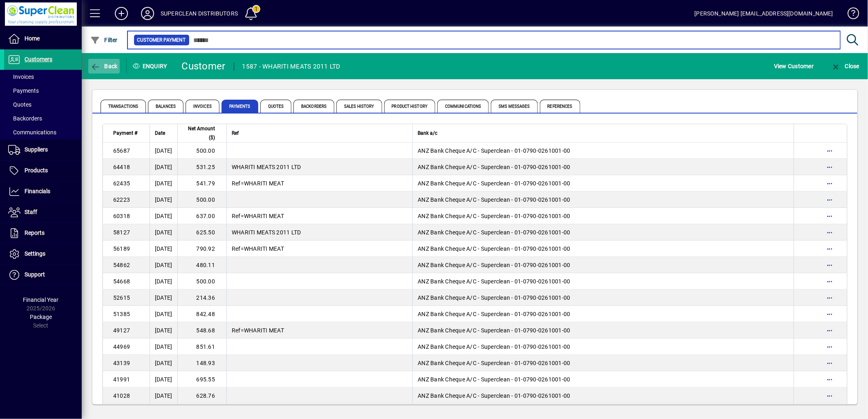 The height and width of the screenshot is (419, 868). I want to click on button: Back, so click(104, 66).